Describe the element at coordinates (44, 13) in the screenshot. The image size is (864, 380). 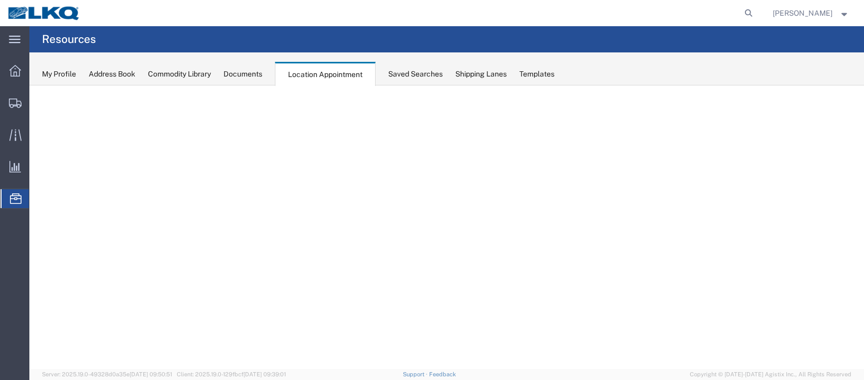
I see `img: logo` at that location.